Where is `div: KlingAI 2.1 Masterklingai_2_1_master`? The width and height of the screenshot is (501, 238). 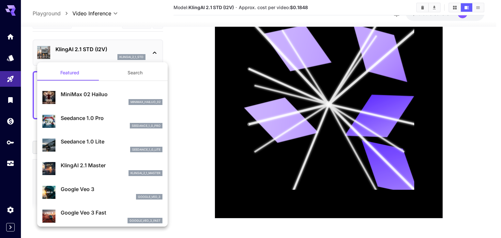
div: KlingAI 2.1 Masterklingai_2_1_master is located at coordinates (102, 168).